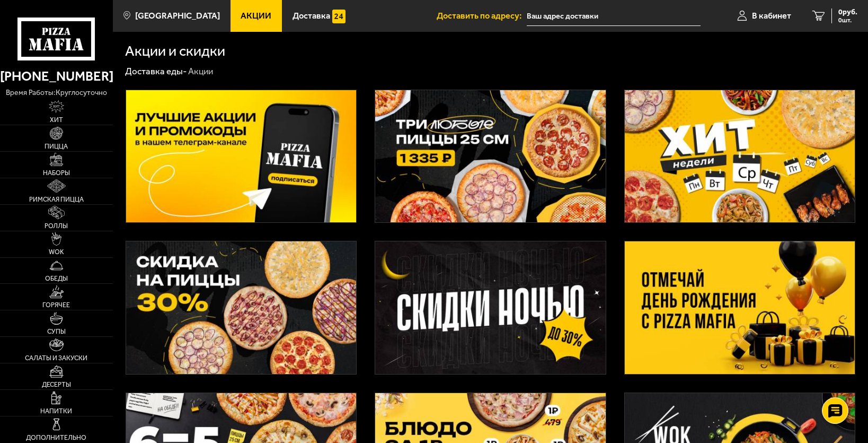 The image size is (868, 443). What do you see at coordinates (311, 16) in the screenshot?
I see `span: Доставка` at bounding box center [311, 16].